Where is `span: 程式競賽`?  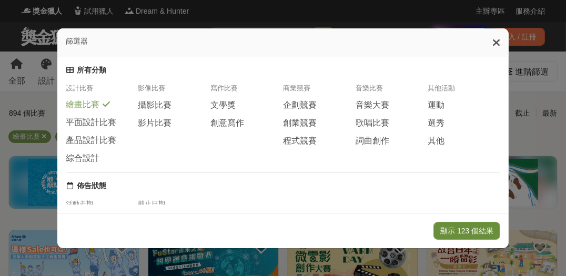
span: 程式競賽 is located at coordinates (300, 141).